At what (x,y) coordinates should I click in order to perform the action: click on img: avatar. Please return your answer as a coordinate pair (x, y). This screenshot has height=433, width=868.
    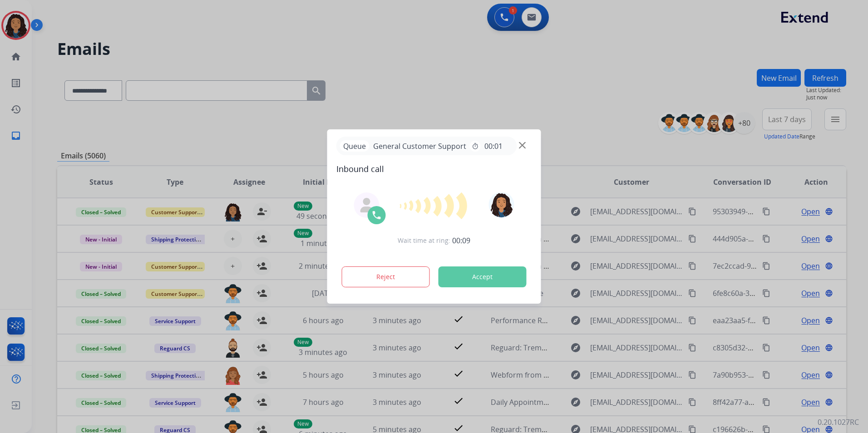
    Looking at the image, I should click on (501, 204).